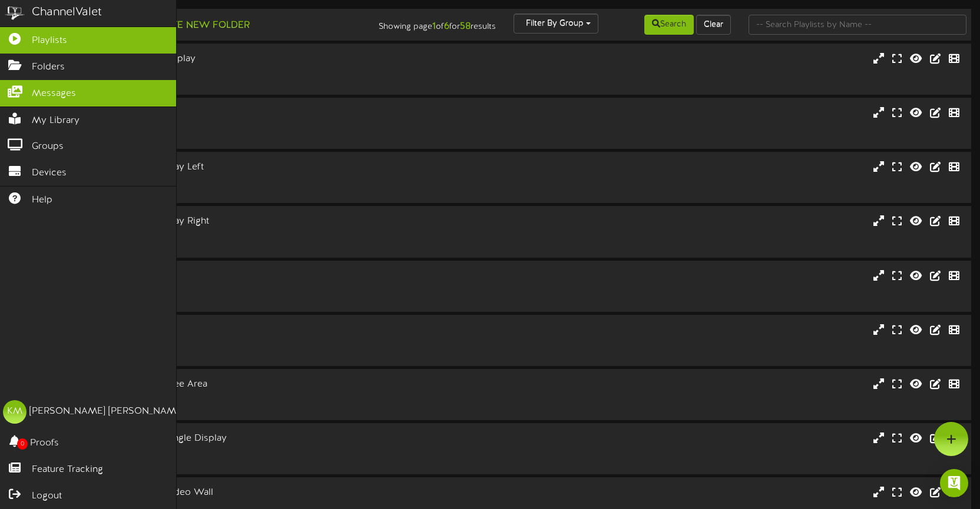  Describe the element at coordinates (232, 189) in the screenshot. I see `div: # 9400` at that location.